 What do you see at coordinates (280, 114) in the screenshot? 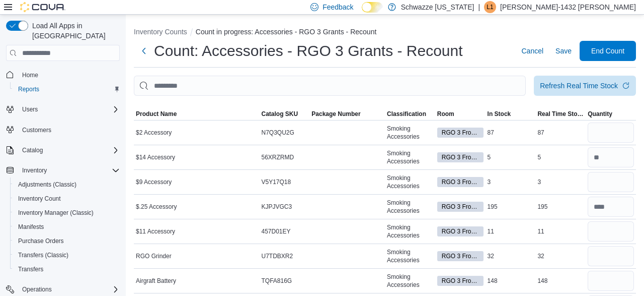
I see `span: Catalog SKU` at bounding box center [280, 114].